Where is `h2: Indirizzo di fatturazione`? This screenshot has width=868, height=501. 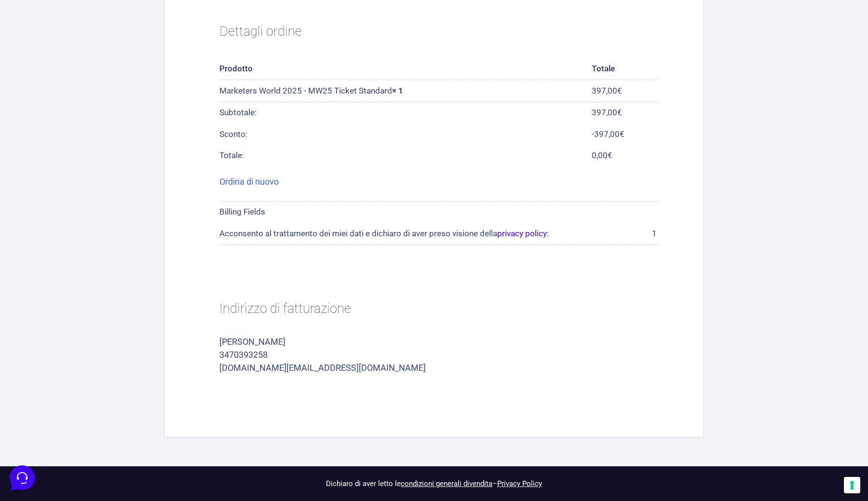
h2: Indirizzo di fatturazione is located at coordinates (439, 308).